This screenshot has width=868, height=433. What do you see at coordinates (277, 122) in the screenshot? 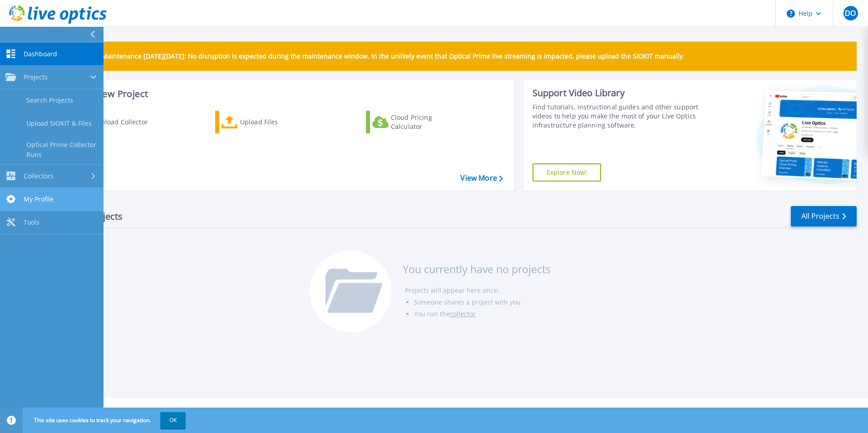
I see `div: Upload Files` at bounding box center [277, 122].